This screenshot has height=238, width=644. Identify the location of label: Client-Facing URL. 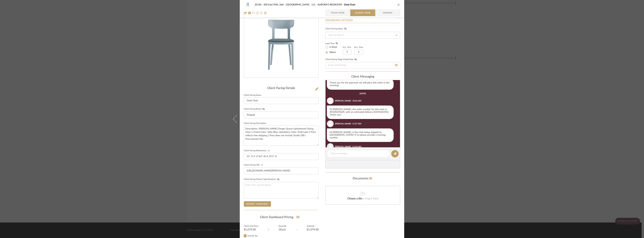
(254, 165).